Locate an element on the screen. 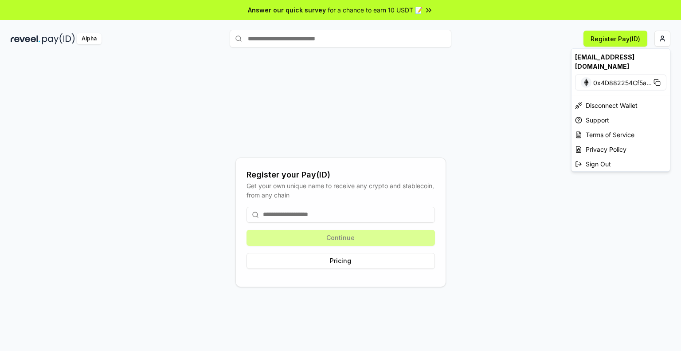  a: Privacy Policy is located at coordinates (620, 149).